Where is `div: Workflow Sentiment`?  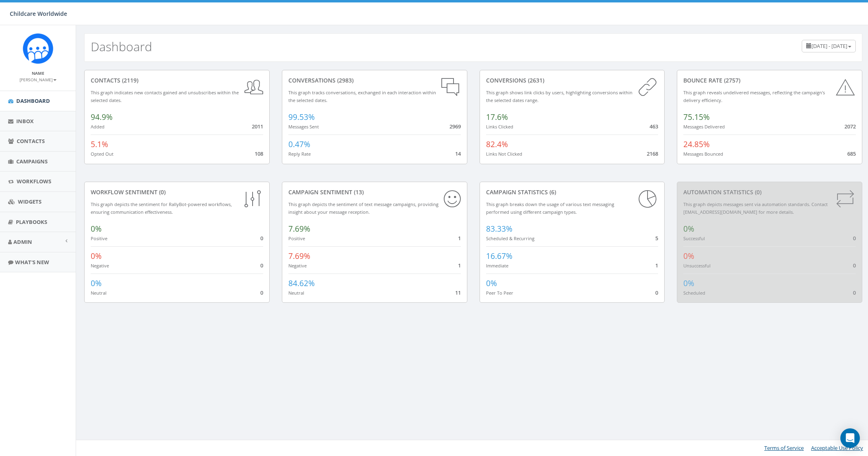 div: Workflow Sentiment is located at coordinates (177, 192).